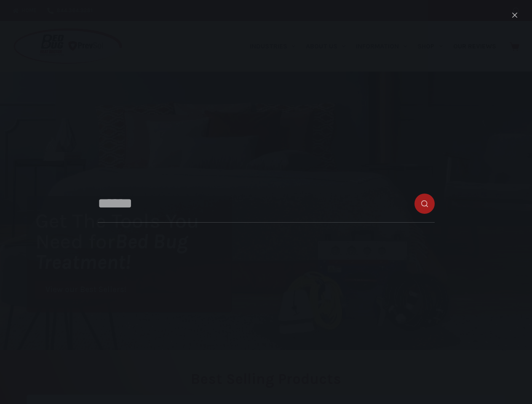  Describe the element at coordinates (133, 241) in the screenshot. I see `h1: Get The Tools You Need for` at that location.